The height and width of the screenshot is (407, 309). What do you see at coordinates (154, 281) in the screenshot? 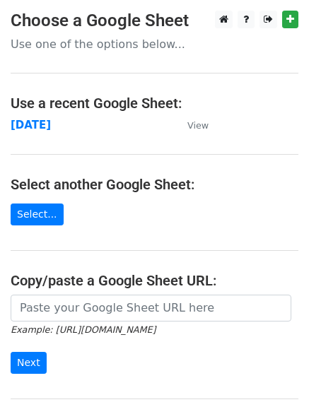
I see `h4: Copy/paste a Google Sheet URL:` at bounding box center [154, 281].